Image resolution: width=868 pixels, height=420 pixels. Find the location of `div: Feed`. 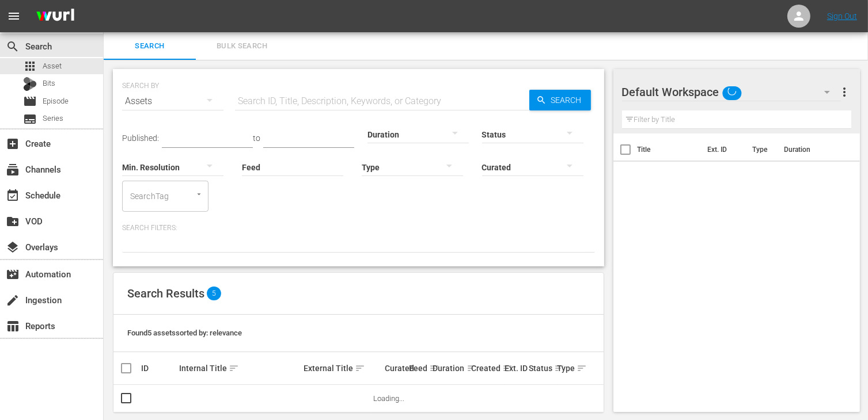

div: Feed is located at coordinates (419, 368).